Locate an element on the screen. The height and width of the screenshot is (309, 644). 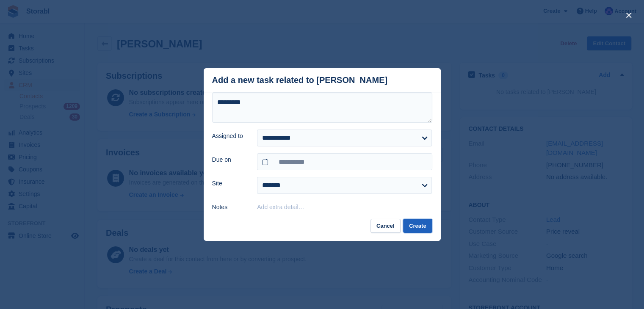
label: Site is located at coordinates (230, 183).